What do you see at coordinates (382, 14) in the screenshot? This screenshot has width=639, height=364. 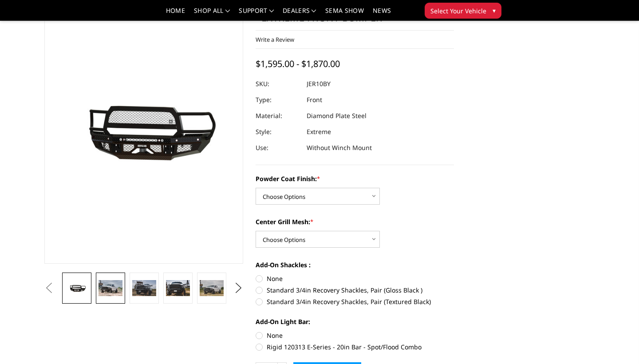 I see `a: News` at bounding box center [382, 14].